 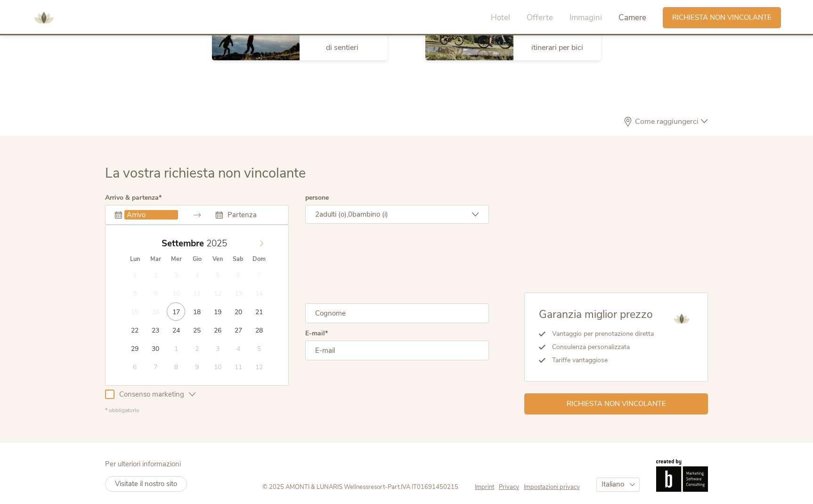 What do you see at coordinates (316, 334) in the screenshot?
I see `label: E-mail` at bounding box center [316, 334].